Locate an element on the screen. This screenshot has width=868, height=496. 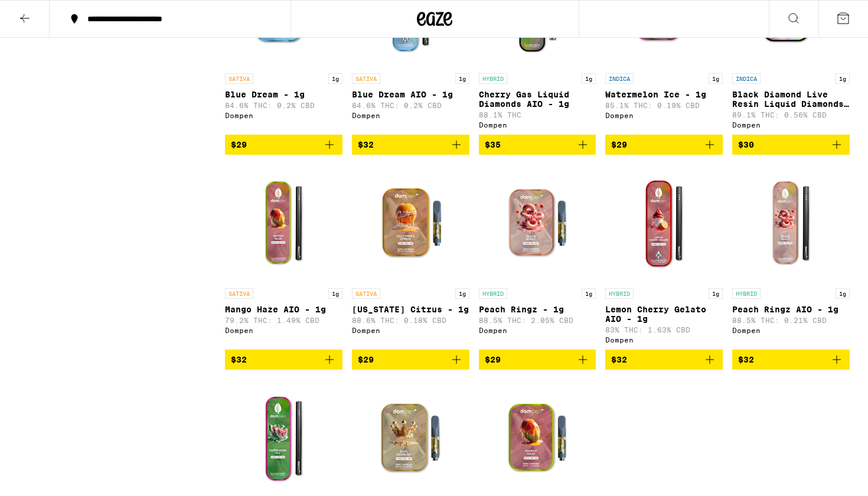
p: Peach Ringz - 1g is located at coordinates (537, 309).